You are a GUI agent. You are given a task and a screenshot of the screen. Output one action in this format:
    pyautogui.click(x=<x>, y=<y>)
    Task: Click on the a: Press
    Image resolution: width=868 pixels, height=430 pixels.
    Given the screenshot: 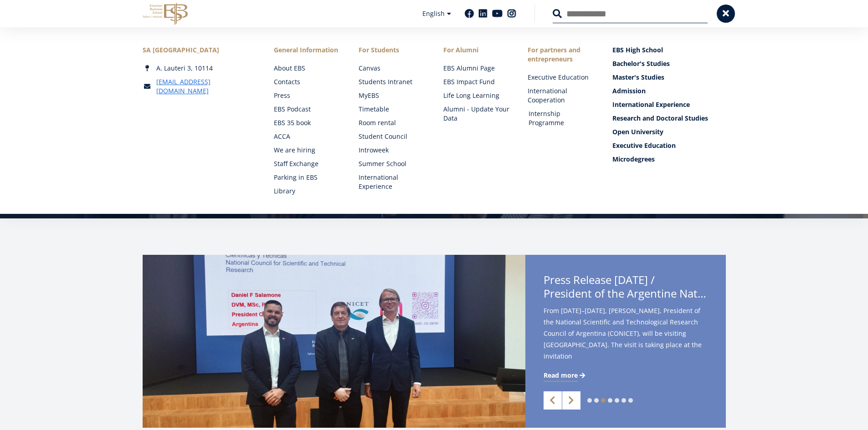 What is the action you would take?
    pyautogui.click(x=307, y=95)
    